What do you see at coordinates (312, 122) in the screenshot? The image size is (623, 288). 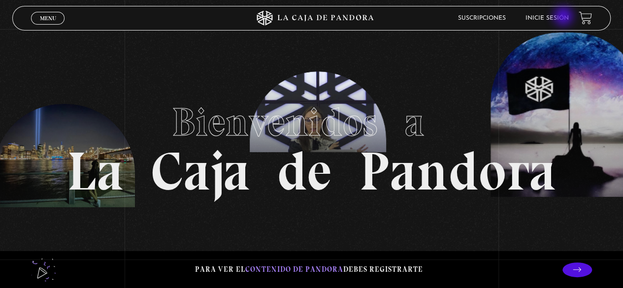 I see `span: Bienvenidos a` at bounding box center [312, 122].